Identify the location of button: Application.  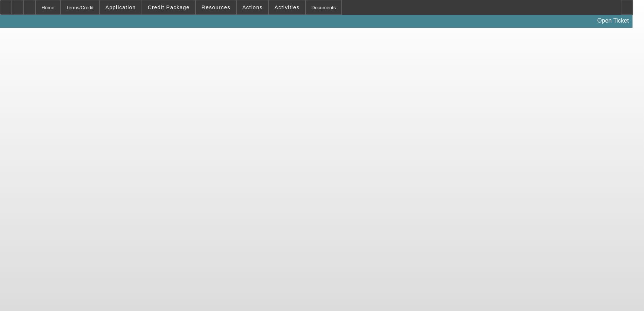
(121, 8).